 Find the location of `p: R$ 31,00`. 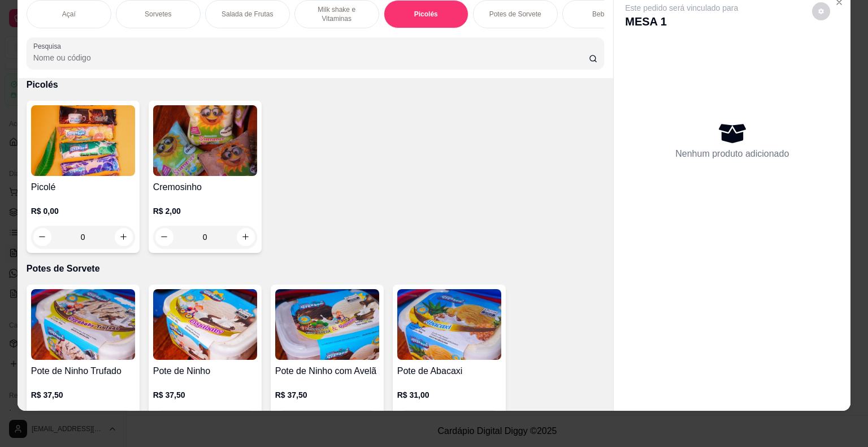

p: R$ 31,00 is located at coordinates (449, 395).